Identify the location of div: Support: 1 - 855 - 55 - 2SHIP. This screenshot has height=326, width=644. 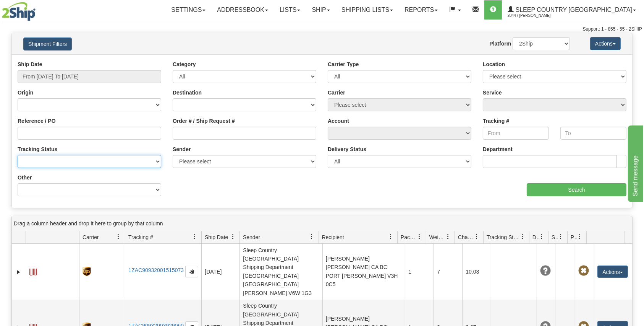
(322, 29).